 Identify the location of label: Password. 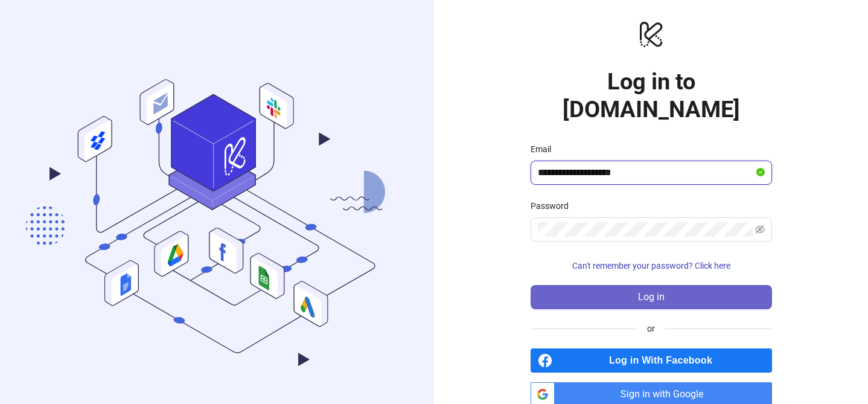
(554, 206).